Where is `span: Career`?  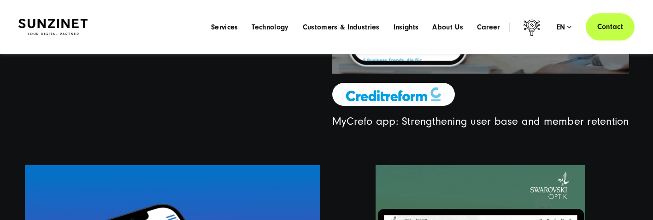
span: Career is located at coordinates (488, 27).